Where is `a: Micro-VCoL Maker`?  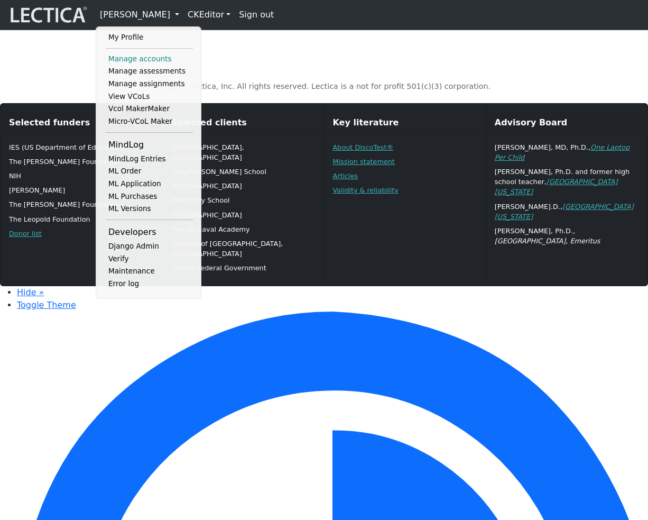
a: Micro-VCoL Maker is located at coordinates (149, 122).